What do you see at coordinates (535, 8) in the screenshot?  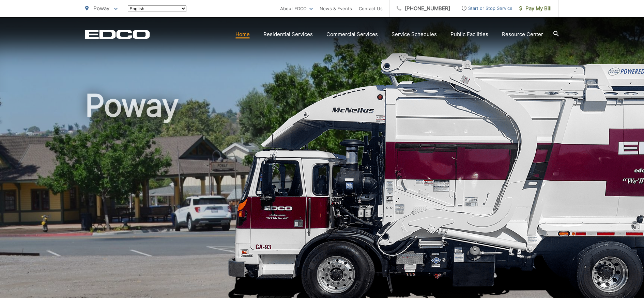 I see `span: Pay My Bill` at bounding box center [535, 8].